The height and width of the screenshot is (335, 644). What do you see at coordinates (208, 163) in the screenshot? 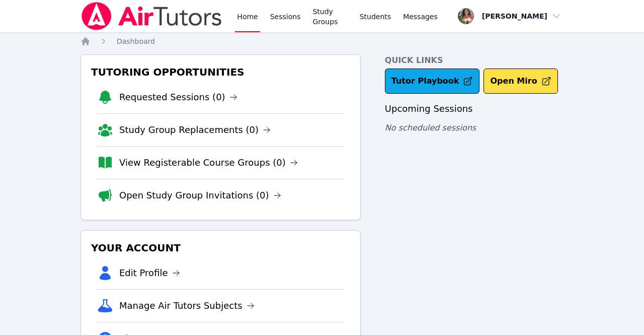
I see `a: View Registerable Course Groups (0)` at bounding box center [208, 163].